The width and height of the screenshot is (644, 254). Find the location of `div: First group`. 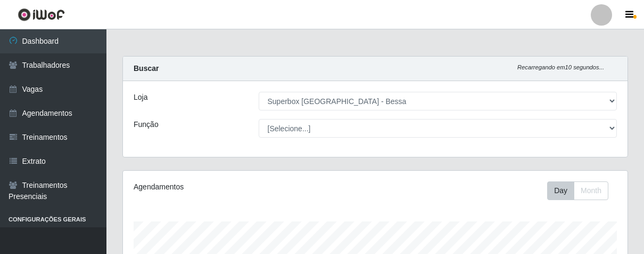

div: First group is located at coordinates (577, 190).